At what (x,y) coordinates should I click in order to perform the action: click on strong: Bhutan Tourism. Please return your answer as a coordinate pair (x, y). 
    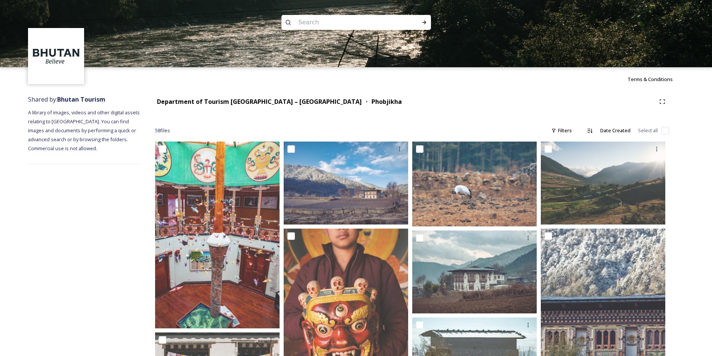
    Looking at the image, I should click on (81, 99).